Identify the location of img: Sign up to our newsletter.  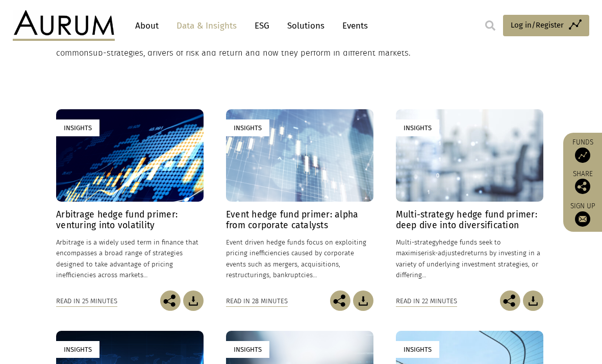
(583, 219).